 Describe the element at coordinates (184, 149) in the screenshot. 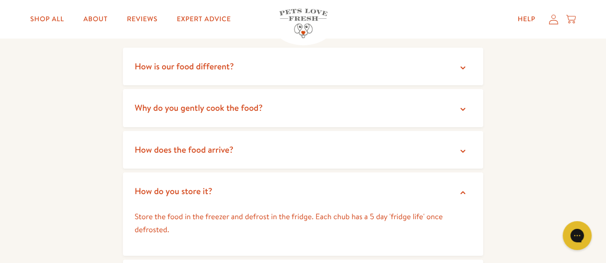

I see `span: How does the food arrive?` at that location.